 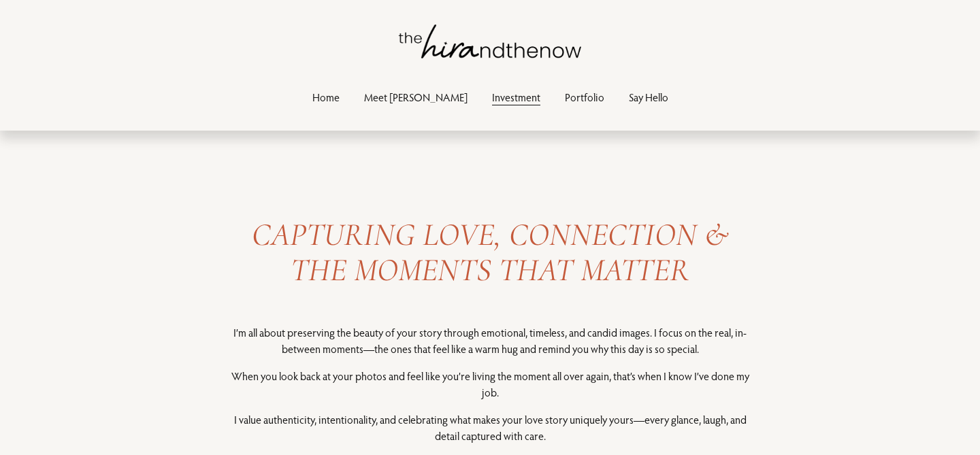 I want to click on p: I’m all about preserving the beauty of your story through emotional, timeless, and candid images...., so click(x=490, y=341).